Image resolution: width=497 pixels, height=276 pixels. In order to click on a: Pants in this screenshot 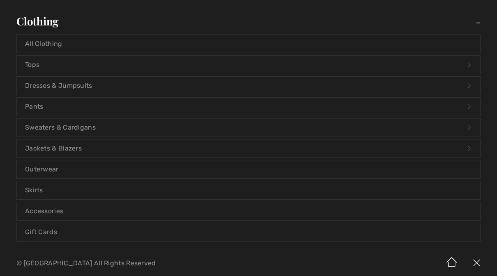, I will do `click(249, 107)`.